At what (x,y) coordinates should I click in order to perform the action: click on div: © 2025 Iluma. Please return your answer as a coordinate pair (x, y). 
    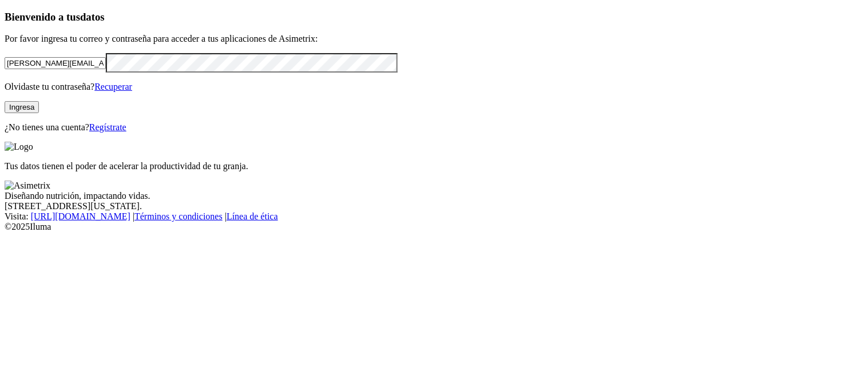
    Looking at the image, I should click on (433, 227).